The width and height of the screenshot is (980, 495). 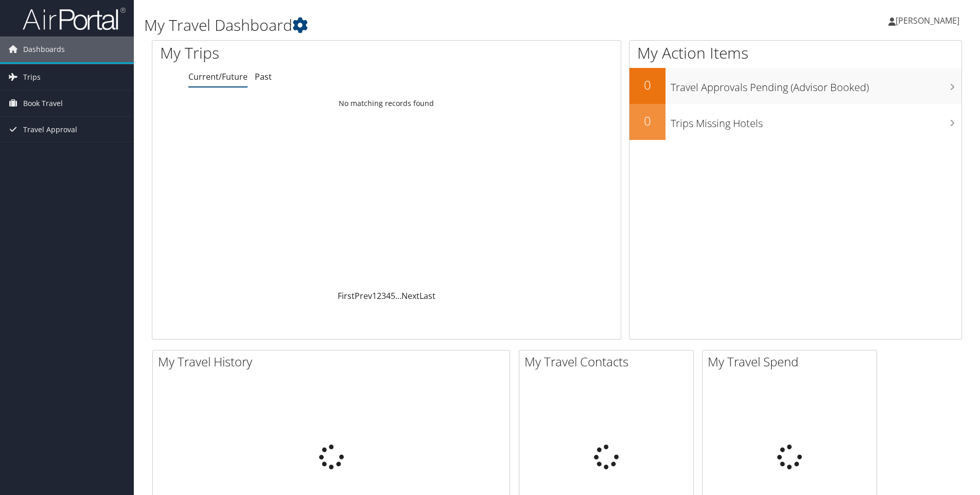 I want to click on a: 0Trips Missing Hotels, so click(x=795, y=122).